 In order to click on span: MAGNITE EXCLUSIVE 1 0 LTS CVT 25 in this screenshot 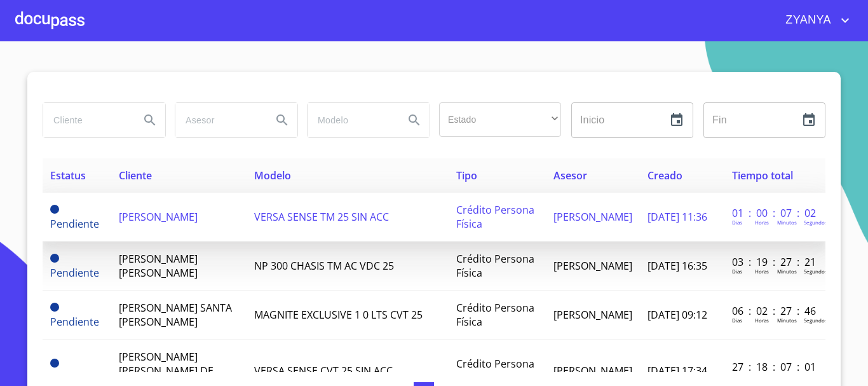, I will do `click(338, 315)`.